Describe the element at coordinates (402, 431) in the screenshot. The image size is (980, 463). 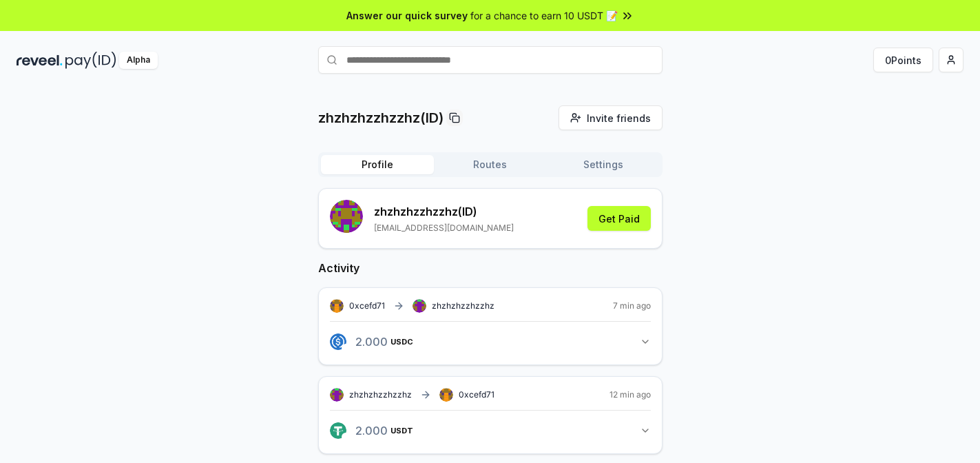
I see `span: USDT` at that location.